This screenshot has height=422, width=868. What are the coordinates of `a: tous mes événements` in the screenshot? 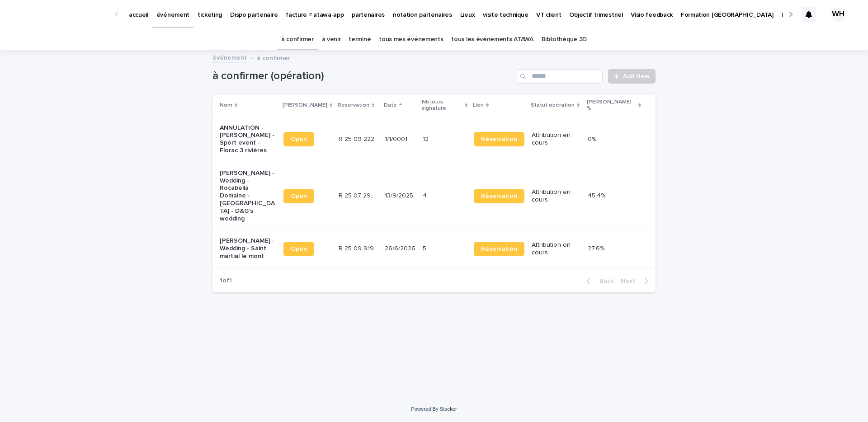 It's located at (411, 39).